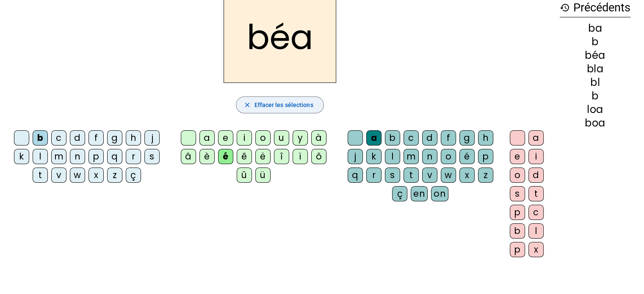 Image resolution: width=644 pixels, height=294 pixels. I want to click on mat-icon: history, so click(565, 7).